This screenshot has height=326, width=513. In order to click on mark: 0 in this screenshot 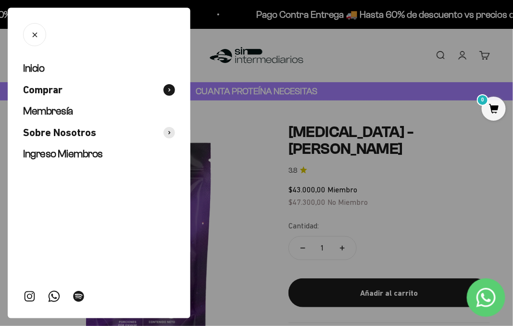, I will do `click(483, 100)`.